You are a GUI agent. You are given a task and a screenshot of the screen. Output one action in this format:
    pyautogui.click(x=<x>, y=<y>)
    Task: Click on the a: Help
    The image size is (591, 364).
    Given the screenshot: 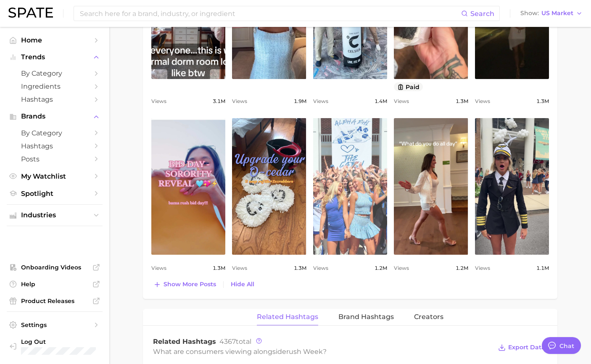 What is the action you would take?
    pyautogui.click(x=54, y=284)
    